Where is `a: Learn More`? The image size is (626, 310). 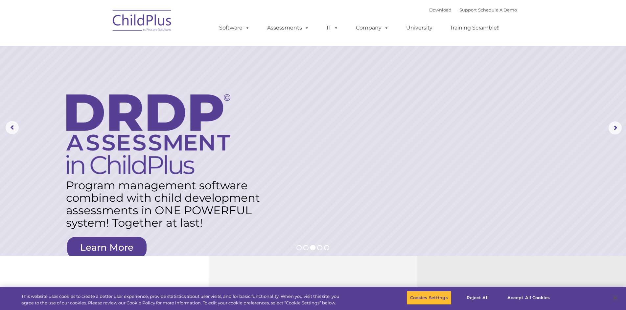
a: Learn More is located at coordinates (107, 248).